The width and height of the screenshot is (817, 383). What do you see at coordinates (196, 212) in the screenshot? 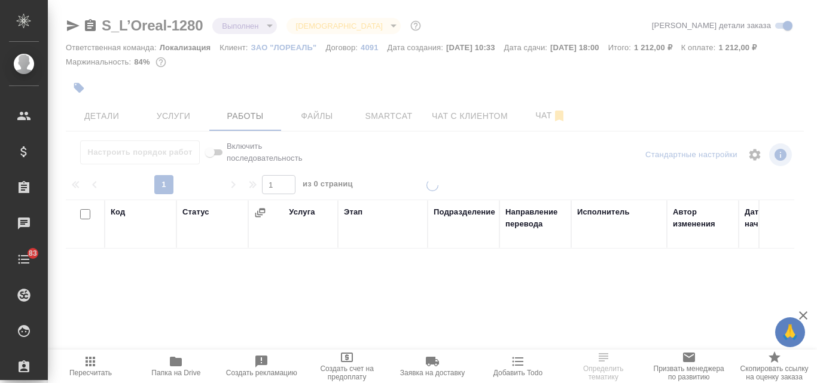
I see `div: Статус` at bounding box center [196, 212].